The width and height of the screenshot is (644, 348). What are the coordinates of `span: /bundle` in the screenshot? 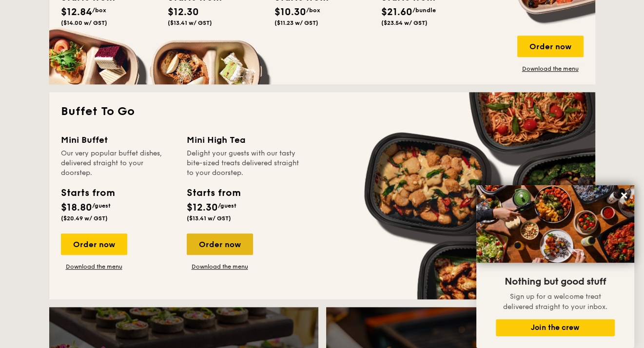 It's located at (424, 10).